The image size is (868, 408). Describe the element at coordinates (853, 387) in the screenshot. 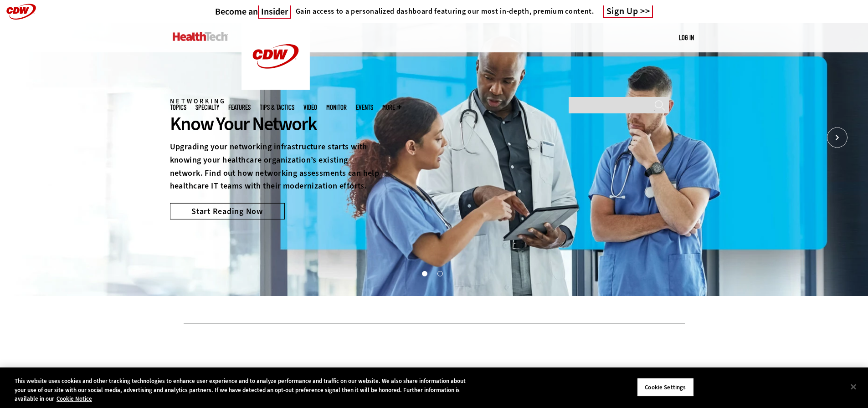

I see `button: Close` at that location.